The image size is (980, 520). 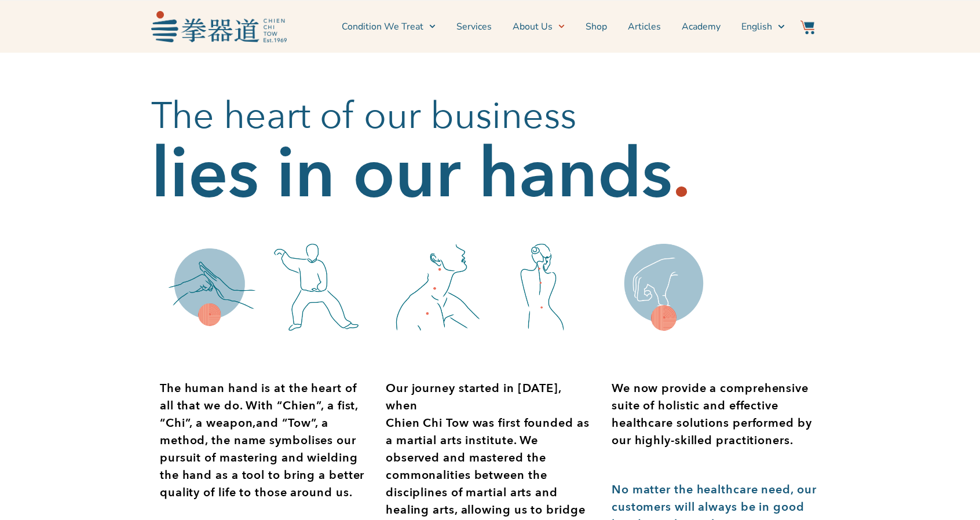 What do you see at coordinates (264, 440) in the screenshot?
I see `p: The human hand is at the heart of all that we do. With “Chien”, a fist, “Chi”, a weapon,and “Tow”...` at bounding box center [264, 440].